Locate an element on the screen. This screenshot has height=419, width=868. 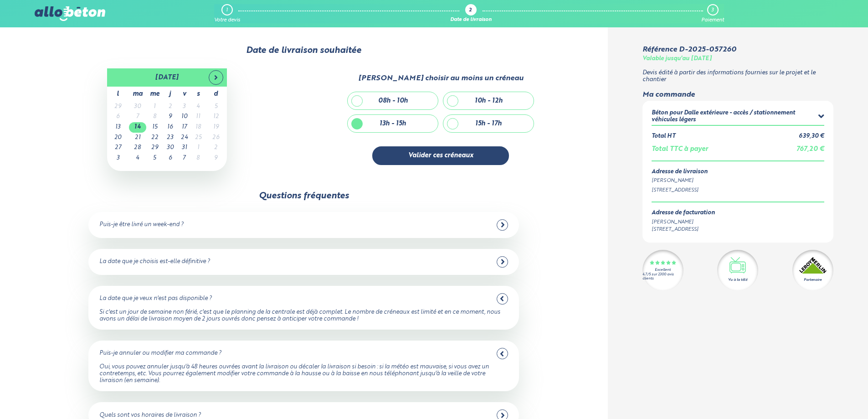
td: 12 is located at coordinates (216, 117).